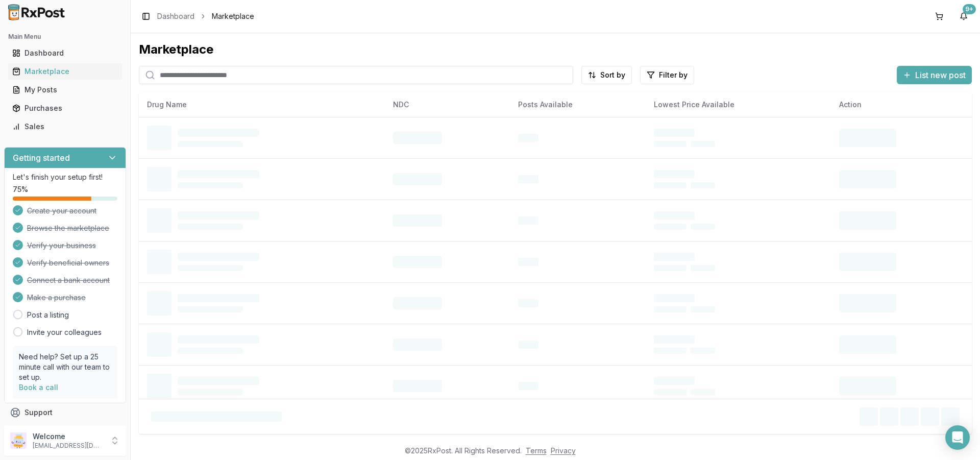  I want to click on p: Welcome, so click(68, 436).